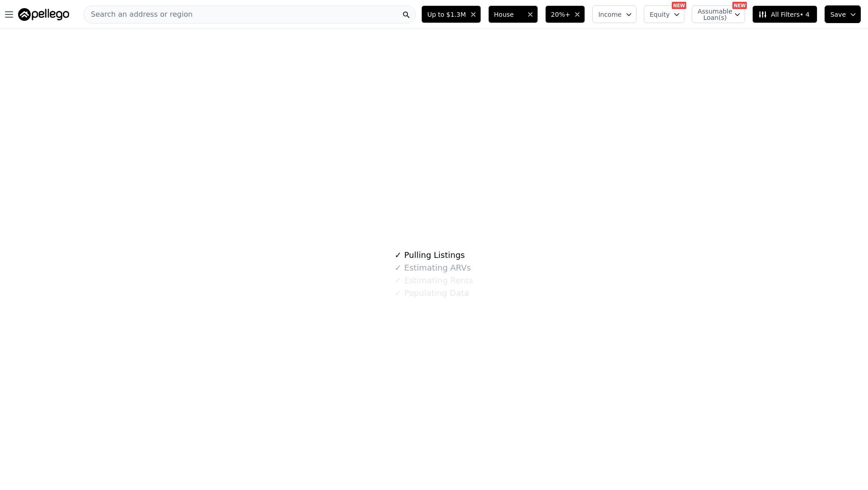 The width and height of the screenshot is (868, 490). What do you see at coordinates (43, 14) in the screenshot?
I see `img: Pellego` at bounding box center [43, 14].